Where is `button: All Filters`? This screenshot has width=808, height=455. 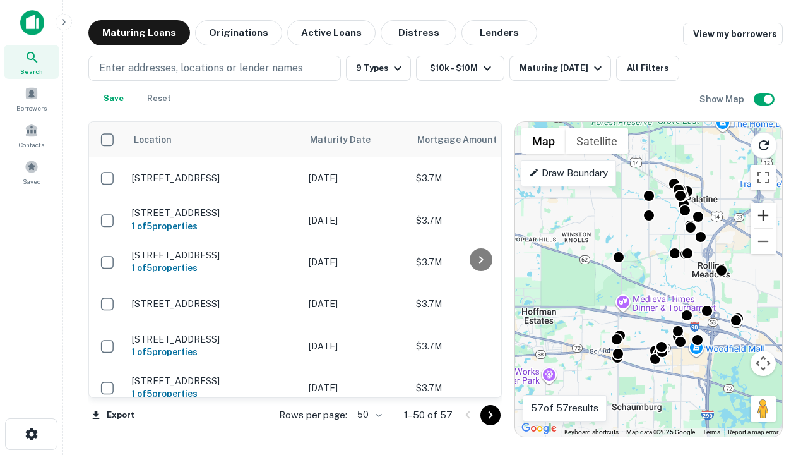
button: All Filters is located at coordinates (648, 68).